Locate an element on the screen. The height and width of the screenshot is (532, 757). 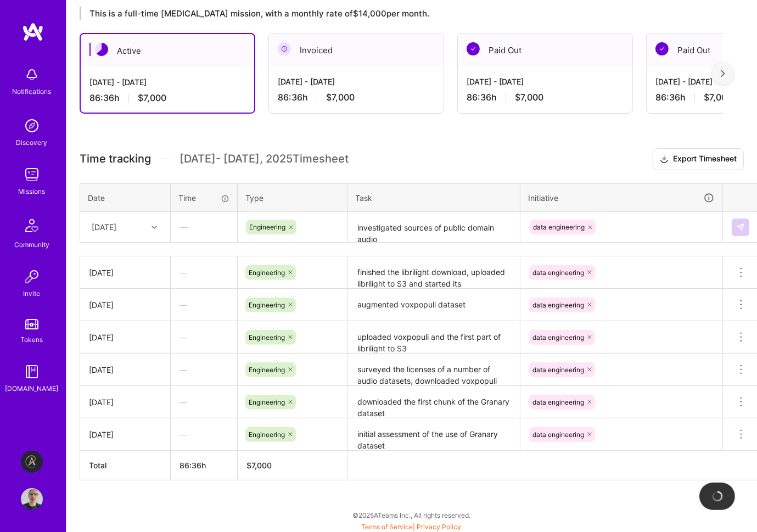
div: Time is located at coordinates (204, 197).